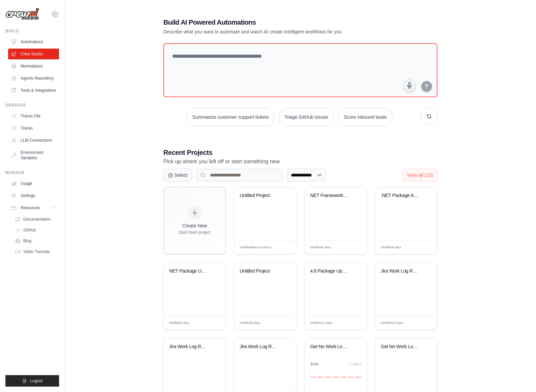  I want to click on div: Manage, so click(32, 173).